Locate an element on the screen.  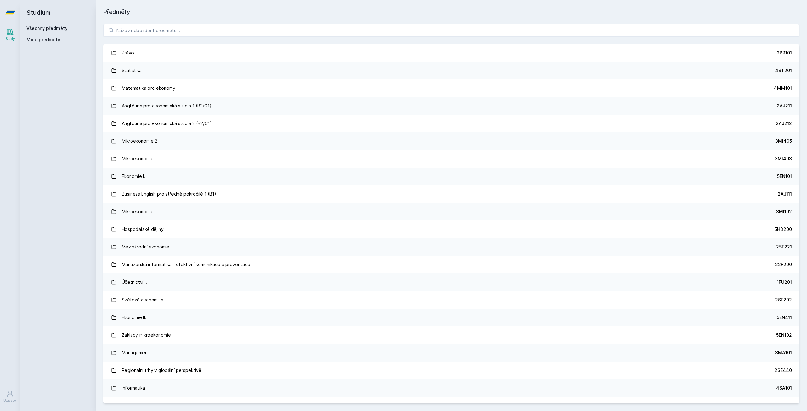
h1: Předměty is located at coordinates (451, 12).